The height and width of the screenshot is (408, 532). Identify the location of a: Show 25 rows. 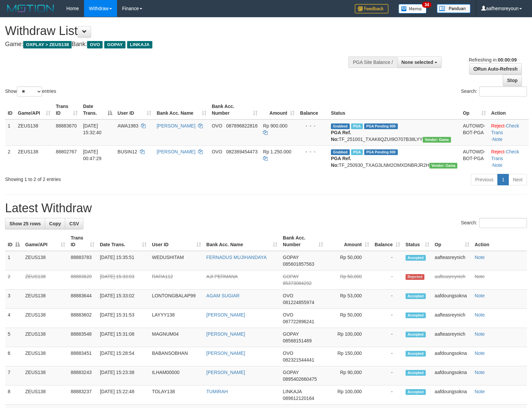
(25, 223).